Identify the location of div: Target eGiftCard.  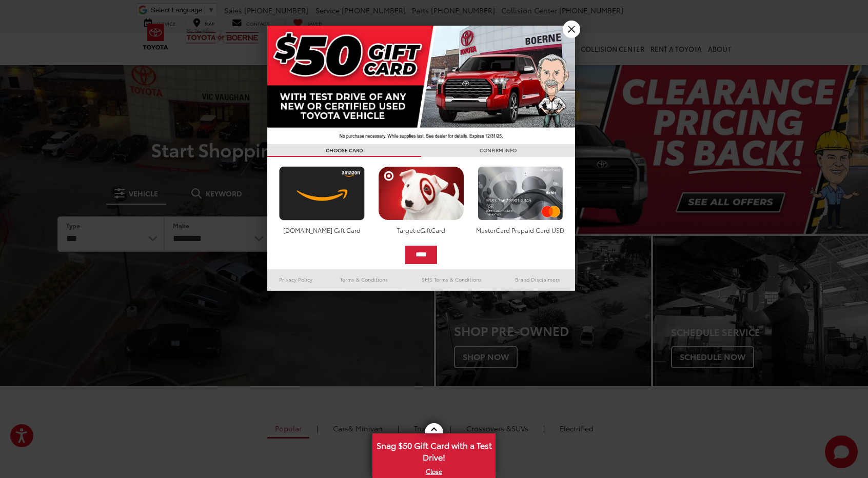
(421, 230).